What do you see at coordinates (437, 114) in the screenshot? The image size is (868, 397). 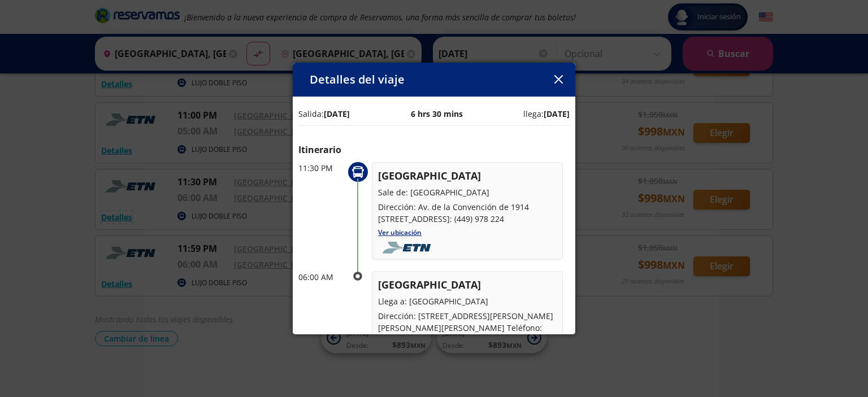 I see `p: 6 hrs 30 mins` at bounding box center [437, 114].